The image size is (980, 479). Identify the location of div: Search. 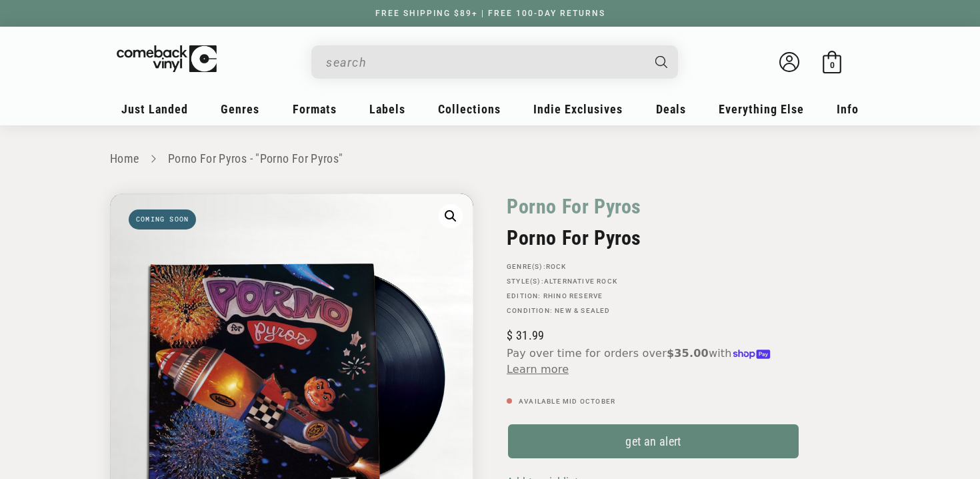
(495, 62).